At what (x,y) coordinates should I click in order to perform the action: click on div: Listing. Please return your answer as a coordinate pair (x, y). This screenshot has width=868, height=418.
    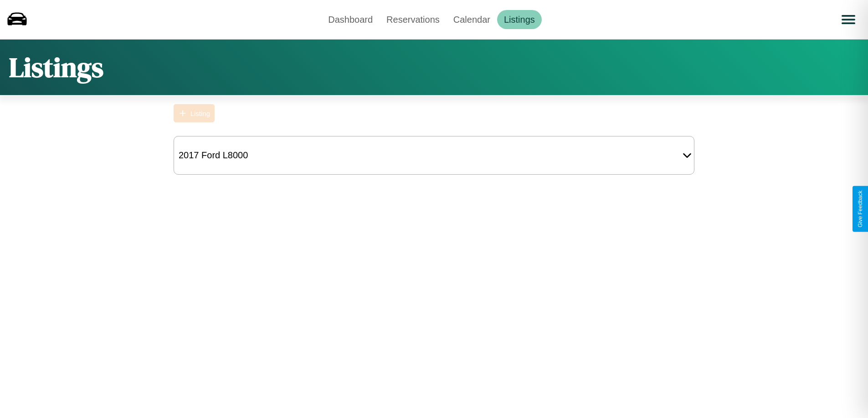
    Looking at the image, I should click on (200, 114).